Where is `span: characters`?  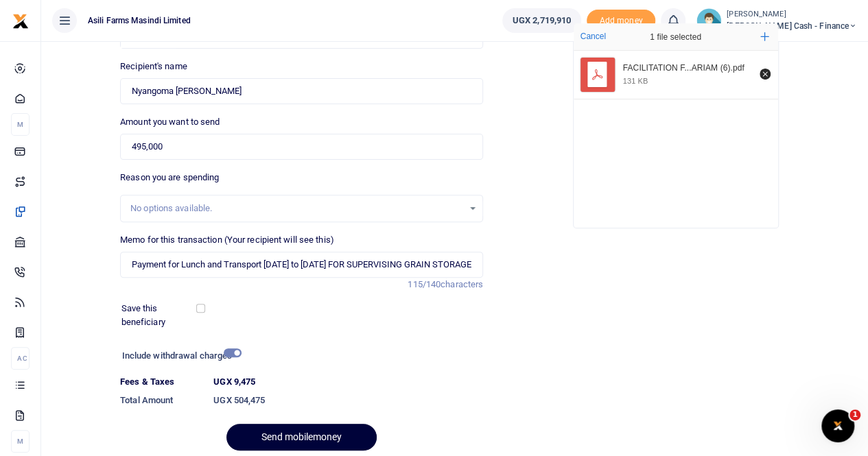 span: characters is located at coordinates (462, 284).